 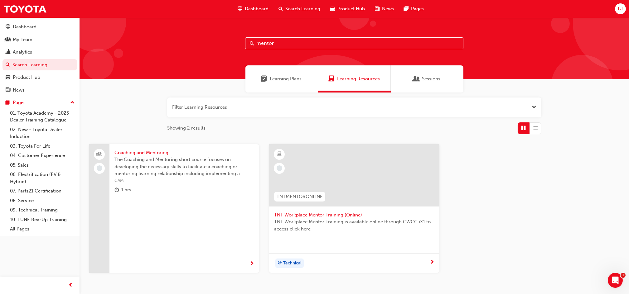 What do you see at coordinates (184, 153) in the screenshot?
I see `span: Coaching and Mentoring` at bounding box center [184, 153].